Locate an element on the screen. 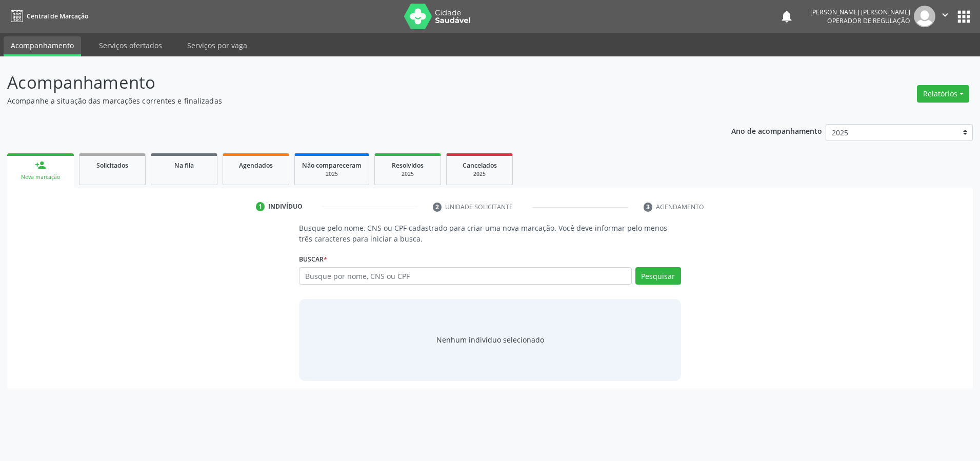 The height and width of the screenshot is (461, 980). a: Central de Marcação is located at coordinates (48, 16).